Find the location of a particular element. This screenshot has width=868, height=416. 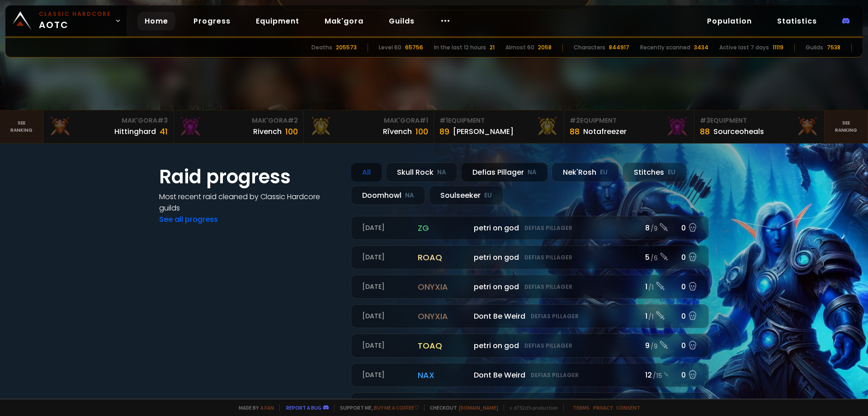

div: Level 60 is located at coordinates (390, 48).